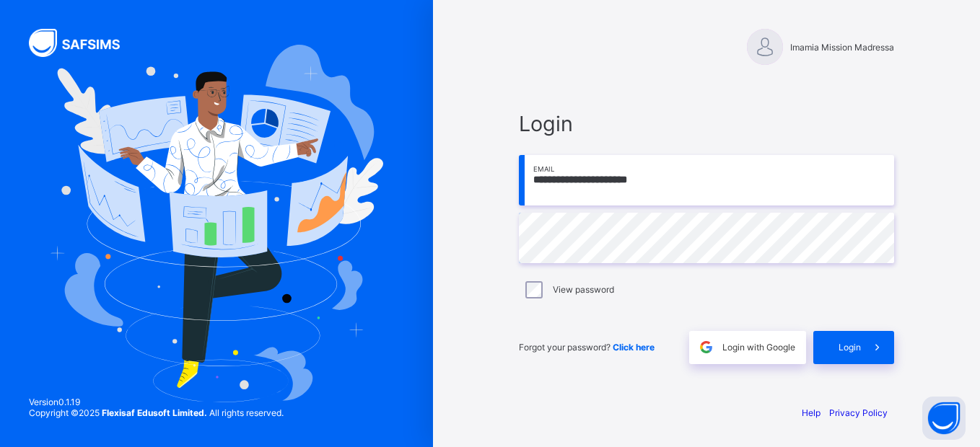  I want to click on span: Version 0.1.19, so click(156, 402).